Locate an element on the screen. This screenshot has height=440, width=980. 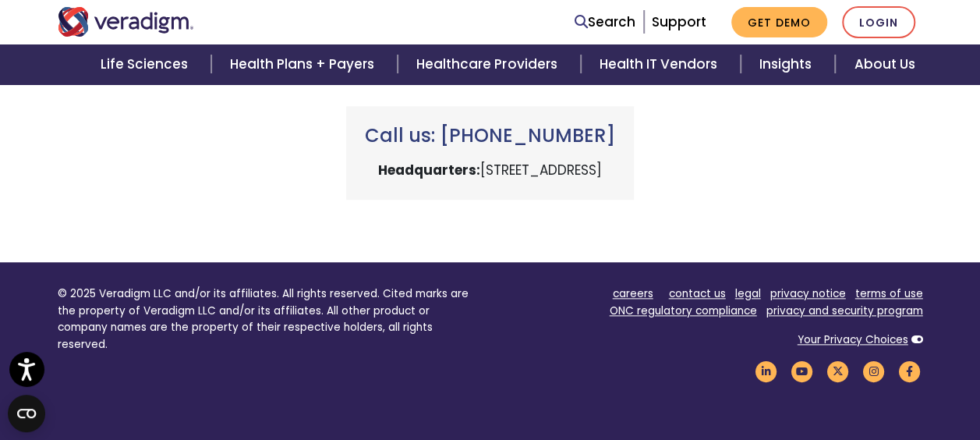
a: Insights is located at coordinates (787, 64).